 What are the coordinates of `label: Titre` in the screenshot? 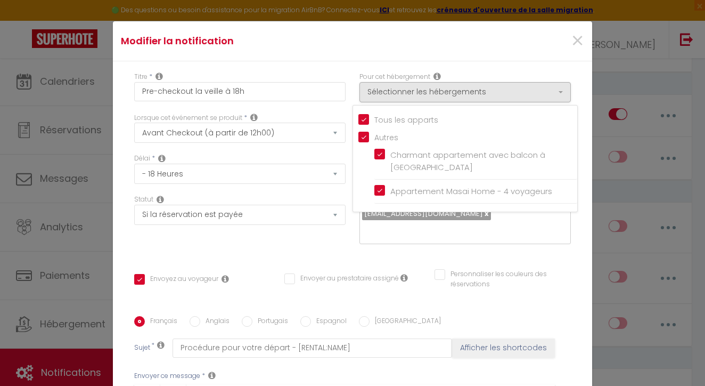 It's located at (141, 77).